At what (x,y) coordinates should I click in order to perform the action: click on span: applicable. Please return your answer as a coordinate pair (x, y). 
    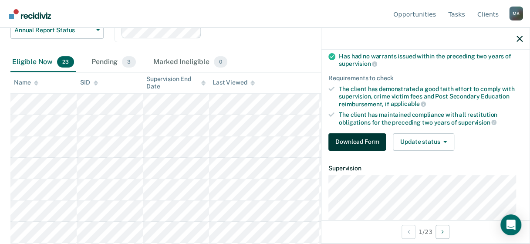
    Looking at the image, I should click on (408, 104).